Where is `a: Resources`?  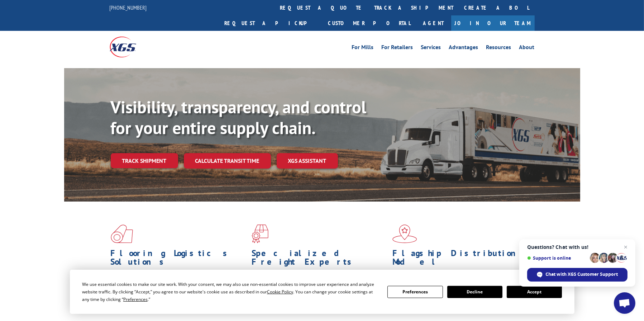
a: Resources is located at coordinates (499, 48).